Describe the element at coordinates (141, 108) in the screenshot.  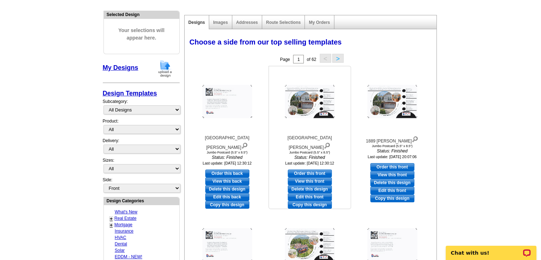
I see `div: Subcategory:` at that location.